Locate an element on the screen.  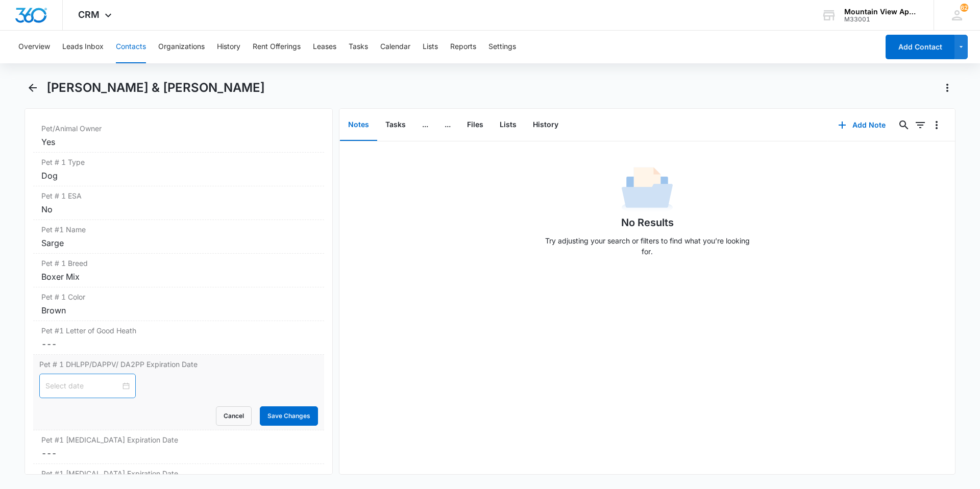
button: Leads Inbox is located at coordinates (82, 47).